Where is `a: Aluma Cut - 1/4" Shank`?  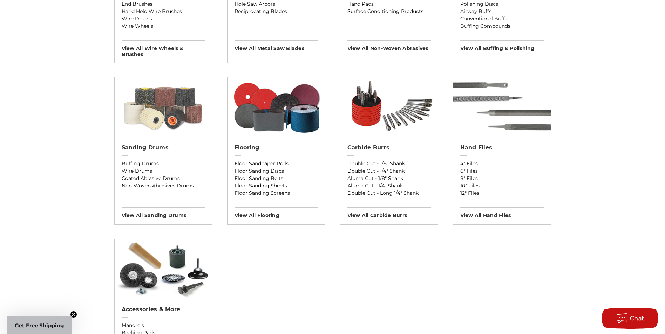 a: Aluma Cut - 1/4" Shank is located at coordinates (389, 186).